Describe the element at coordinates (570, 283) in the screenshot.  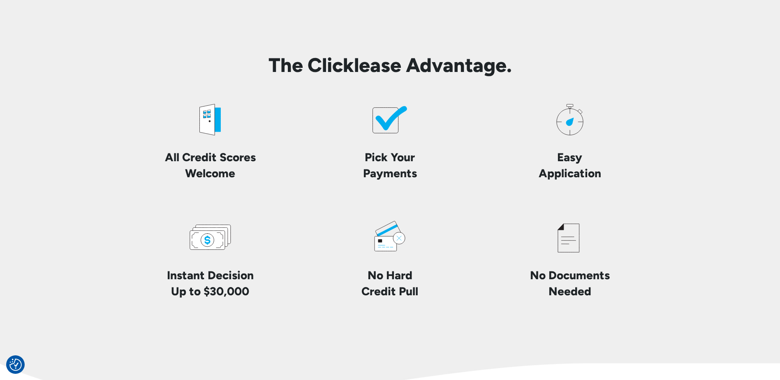
I see `h4: No Documents Needed` at that location.